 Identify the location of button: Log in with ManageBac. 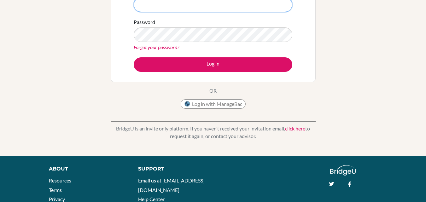
(213, 104).